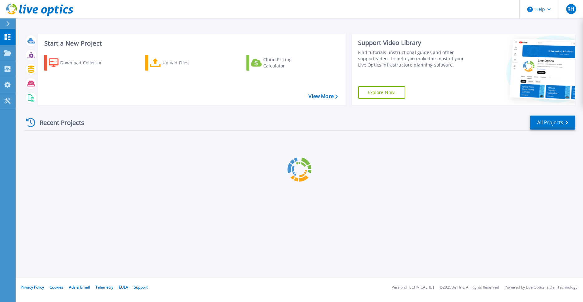 The image size is (583, 302). Describe the element at coordinates (415, 59) in the screenshot. I see `div: Find tutorials, instructional guides and other support videos to help you make the most of your L...` at that location.